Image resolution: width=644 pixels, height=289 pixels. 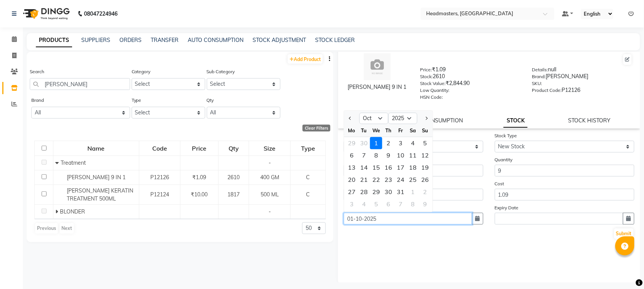 I want to click on div: Size, so click(x=269, y=148).